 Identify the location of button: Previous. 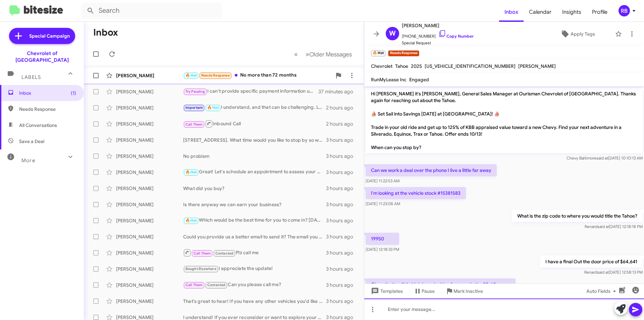
(296, 54).